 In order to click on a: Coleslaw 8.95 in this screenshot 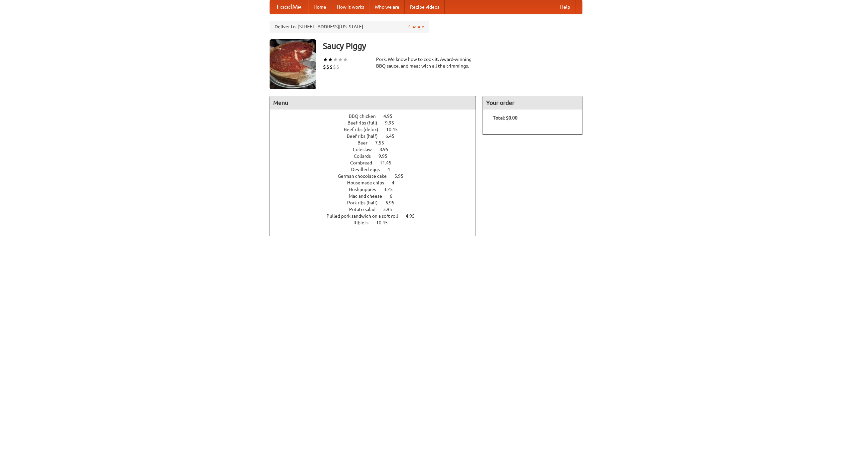, I will do `click(377, 149)`.